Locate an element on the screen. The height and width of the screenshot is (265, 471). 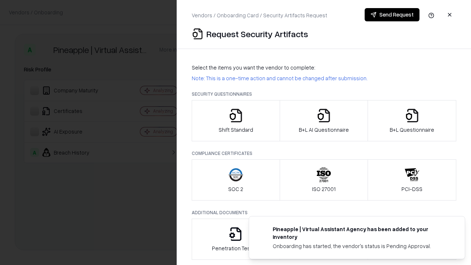
p: Request Security Artifacts is located at coordinates (257, 34).